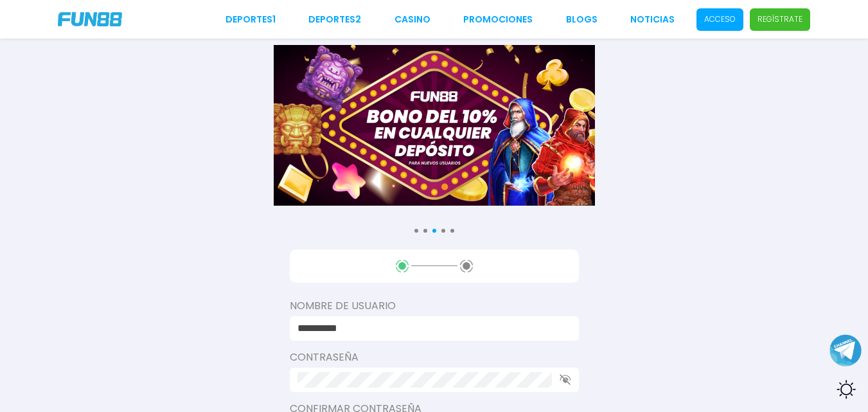  What do you see at coordinates (434, 306) in the screenshot?
I see `label: Nombre de usuario` at bounding box center [434, 306].